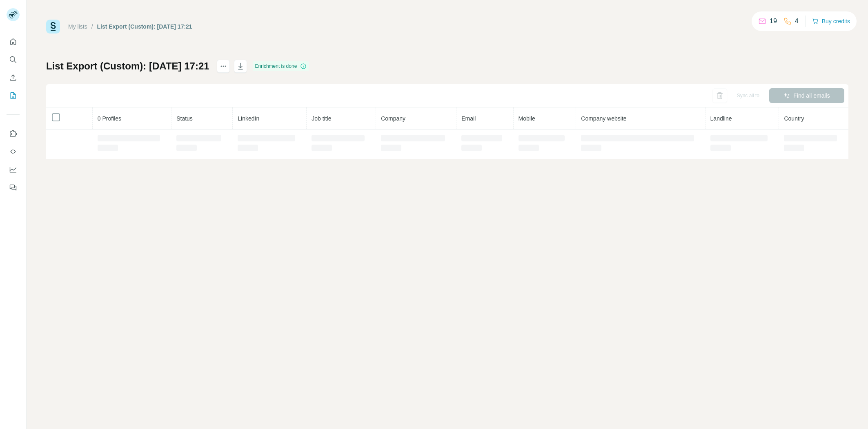 The height and width of the screenshot is (429, 868). What do you see at coordinates (796, 21) in the screenshot?
I see `p: 4` at bounding box center [796, 21].